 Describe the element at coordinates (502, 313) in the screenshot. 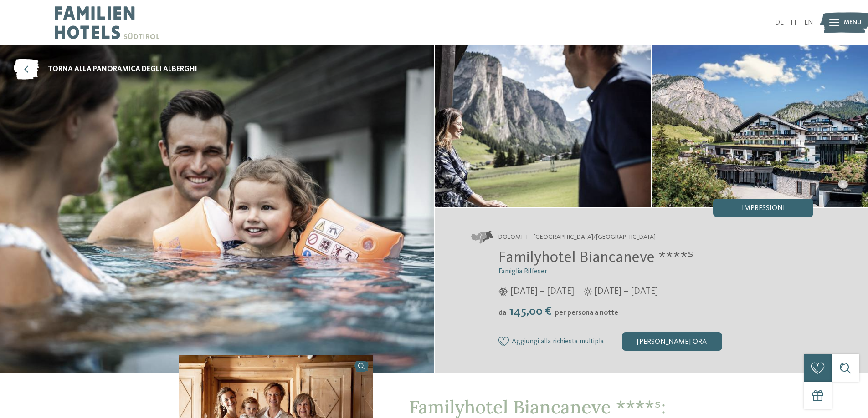

I see `span: da` at that location.